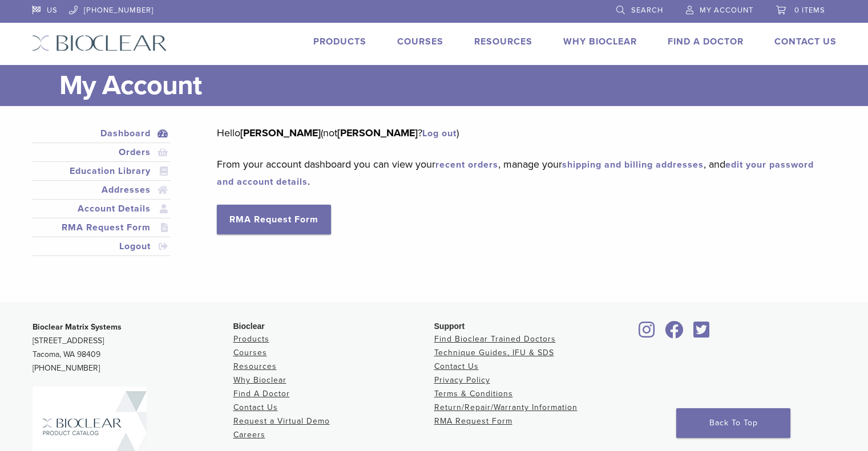 This screenshot has height=451, width=868. What do you see at coordinates (102, 197) in the screenshot?
I see `nav: Account pages` at bounding box center [102, 197].